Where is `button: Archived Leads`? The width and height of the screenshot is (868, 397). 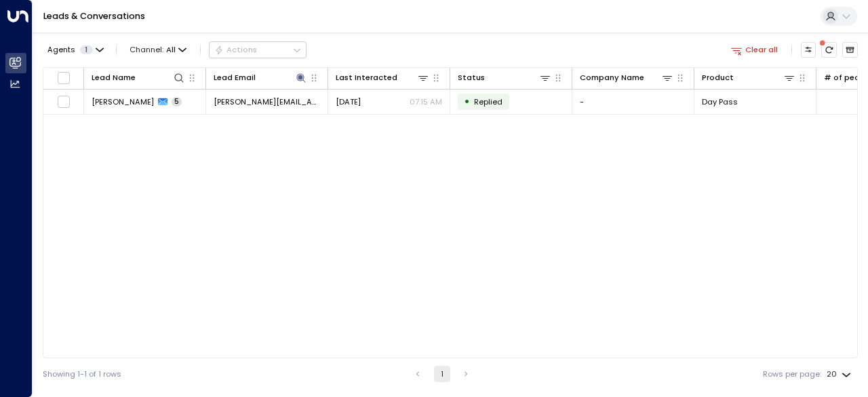
button: Archived Leads is located at coordinates (849, 50).